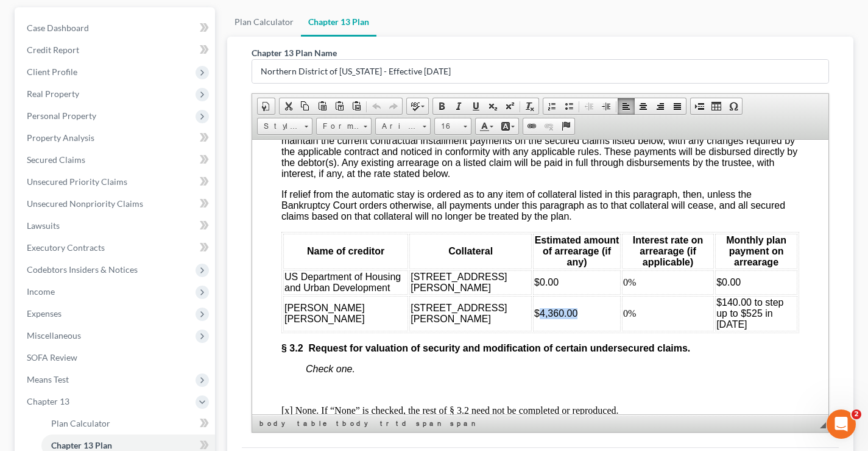  I want to click on span: Expenses, so click(44, 313).